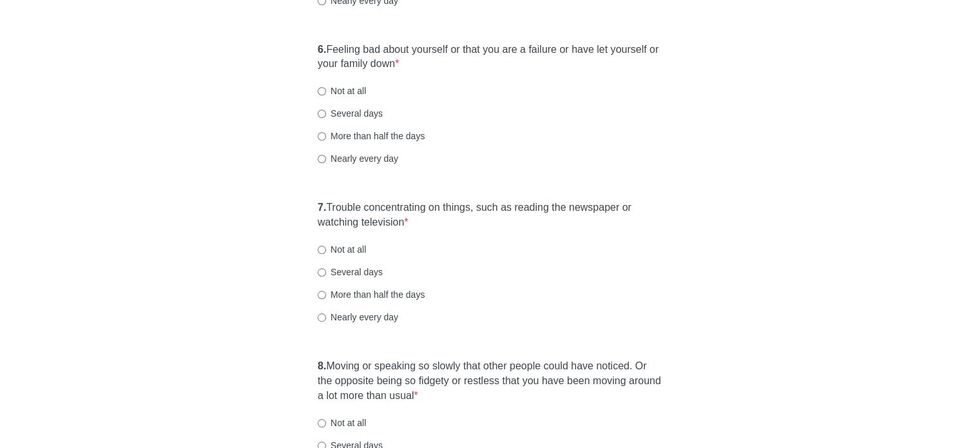  I want to click on strong: 7., so click(322, 207).